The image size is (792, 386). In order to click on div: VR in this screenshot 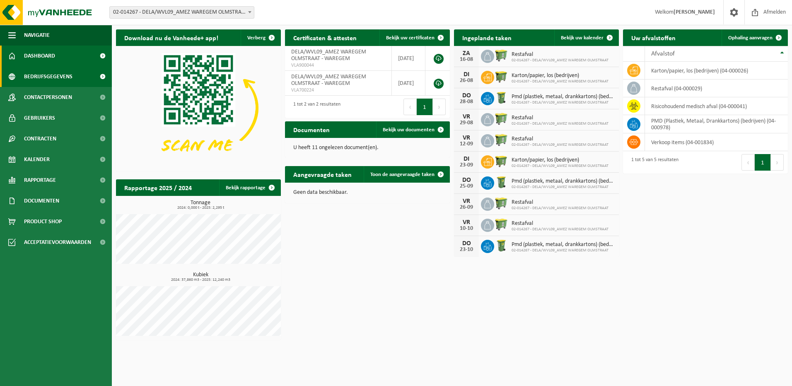, I will do `click(467, 201)`.